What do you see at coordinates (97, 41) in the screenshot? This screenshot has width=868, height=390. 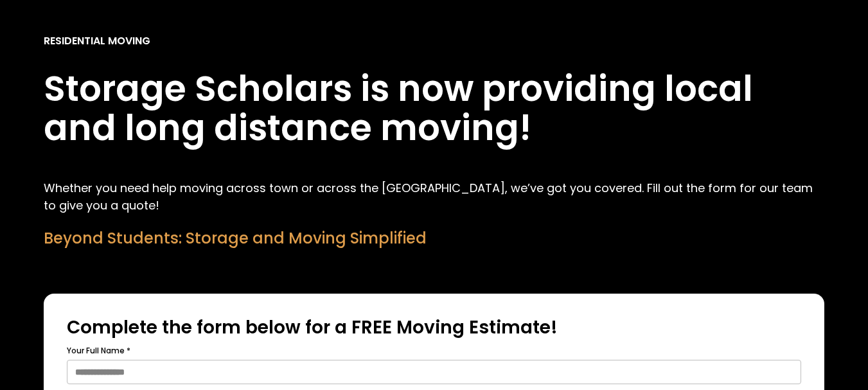 I see `div: Residential Moving` at bounding box center [97, 41].